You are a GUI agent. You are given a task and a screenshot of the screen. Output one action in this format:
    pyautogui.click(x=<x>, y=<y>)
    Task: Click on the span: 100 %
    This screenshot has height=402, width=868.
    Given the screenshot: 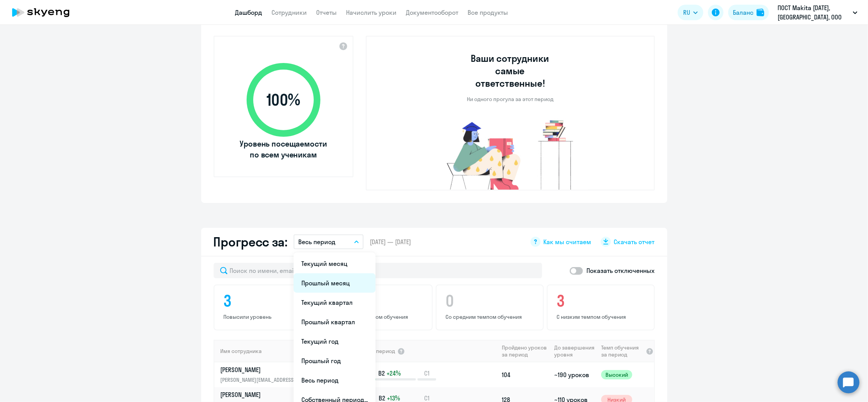 What is the action you would take?
    pyautogui.click(x=284, y=100)
    